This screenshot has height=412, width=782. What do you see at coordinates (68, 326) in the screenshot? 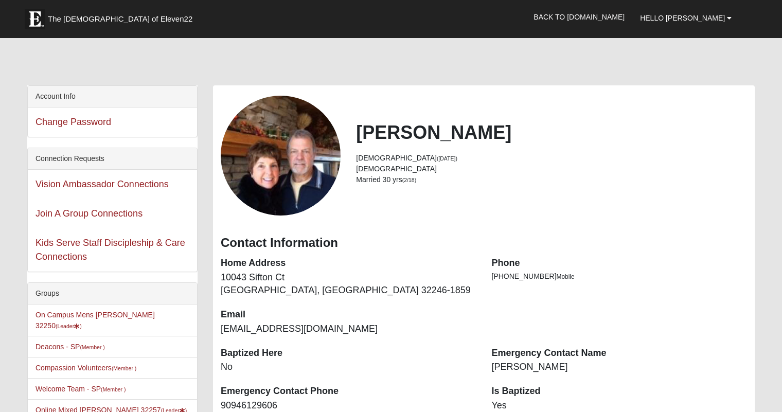
I see `small: (Leader )` at bounding box center [68, 326].